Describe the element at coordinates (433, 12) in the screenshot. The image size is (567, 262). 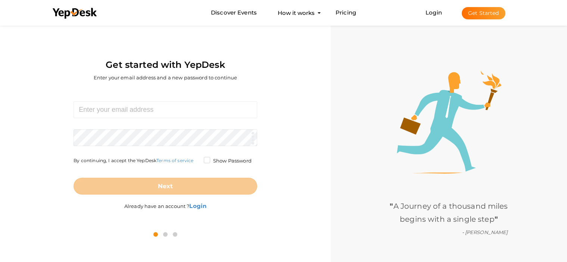
I see `a: Login` at that location.